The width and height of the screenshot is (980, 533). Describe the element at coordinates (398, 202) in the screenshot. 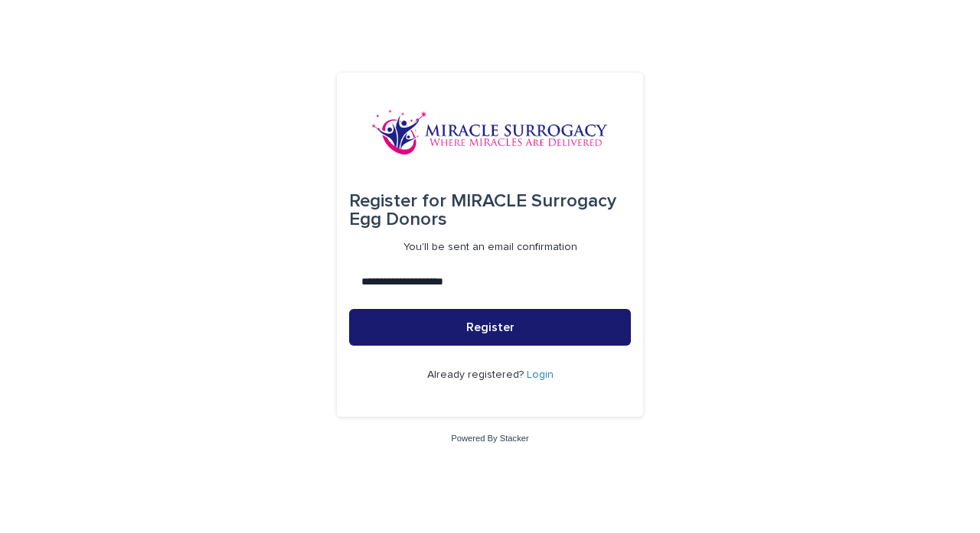

I see `span: Register for` at that location.